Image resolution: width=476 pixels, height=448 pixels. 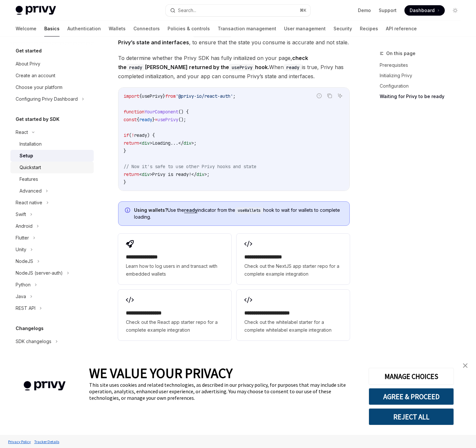 I want to click on a: Tracker Details, so click(x=46, y=442).